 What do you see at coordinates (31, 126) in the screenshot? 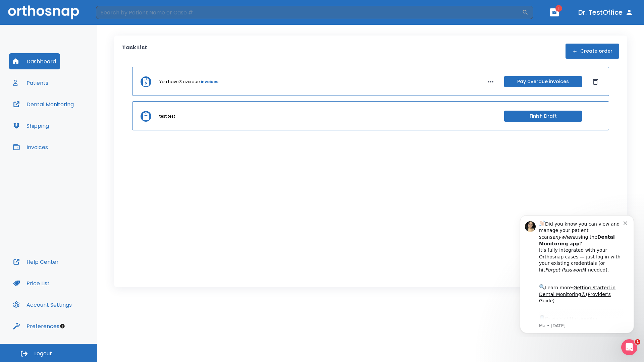
I see `a: Shipping` at bounding box center [31, 126].